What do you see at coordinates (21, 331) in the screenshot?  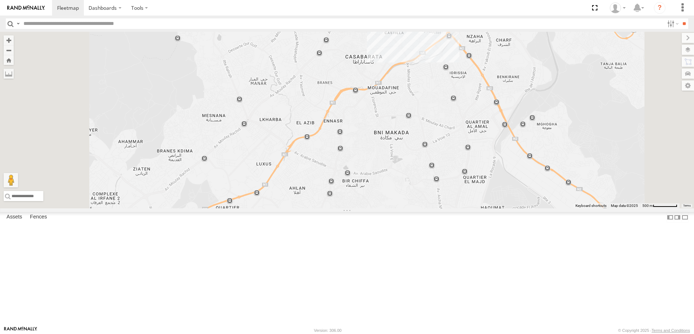 I see `a: Visit our Website` at bounding box center [21, 331].